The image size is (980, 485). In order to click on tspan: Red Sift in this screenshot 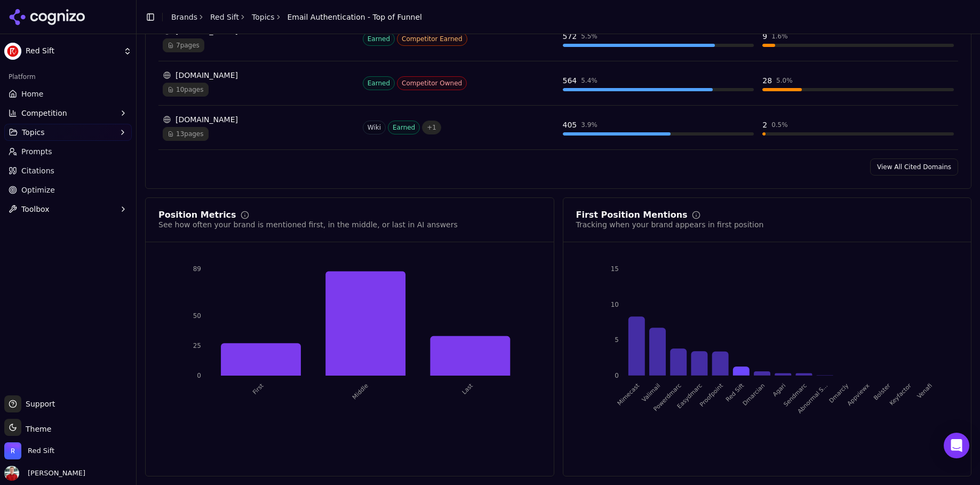, I will do `click(735, 392)`.